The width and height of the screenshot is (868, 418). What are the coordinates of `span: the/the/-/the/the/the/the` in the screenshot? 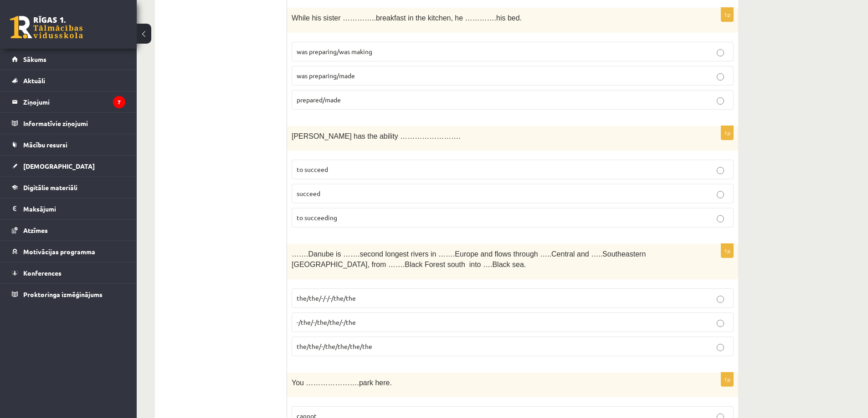 It's located at (335, 347).